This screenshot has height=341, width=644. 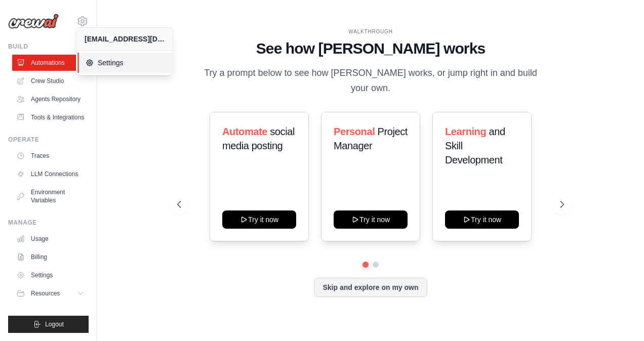 What do you see at coordinates (48, 140) in the screenshot?
I see `div: Operate` at bounding box center [48, 140].